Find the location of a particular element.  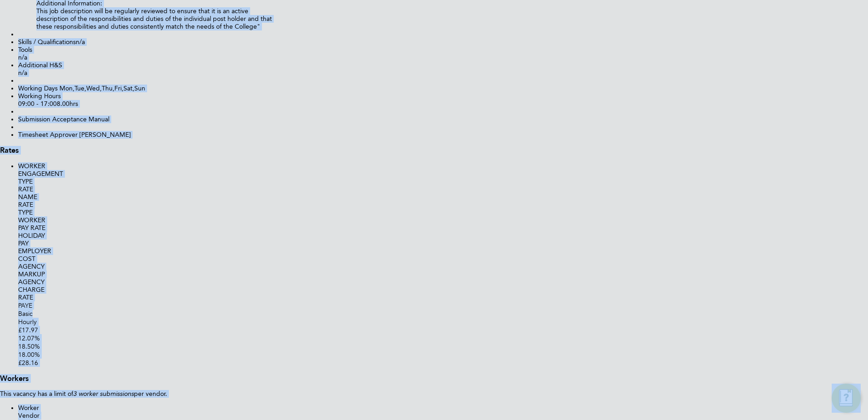

label: Additional H&S is located at coordinates (39, 65).